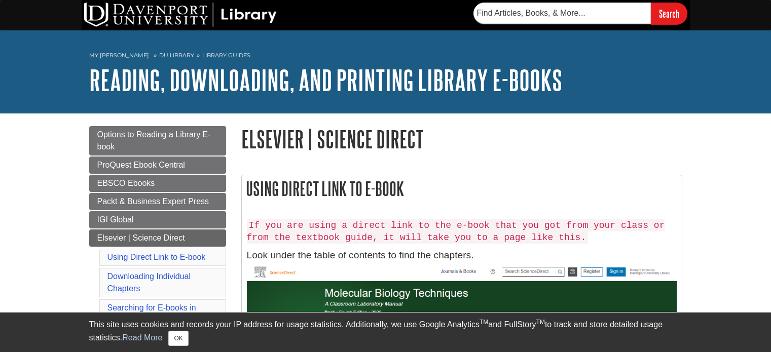 This screenshot has height=352, width=771. Describe the element at coordinates (180, 15) in the screenshot. I see `img: DU Library` at that location.